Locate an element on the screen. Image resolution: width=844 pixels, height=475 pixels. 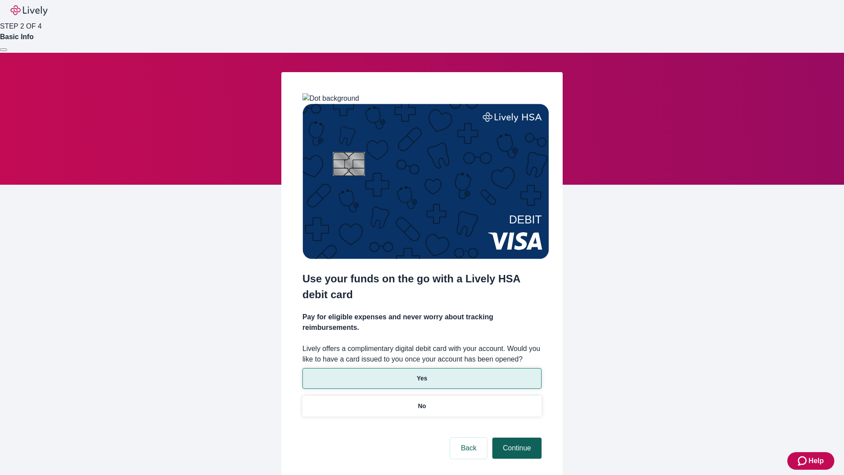
button: No is located at coordinates (422, 406).